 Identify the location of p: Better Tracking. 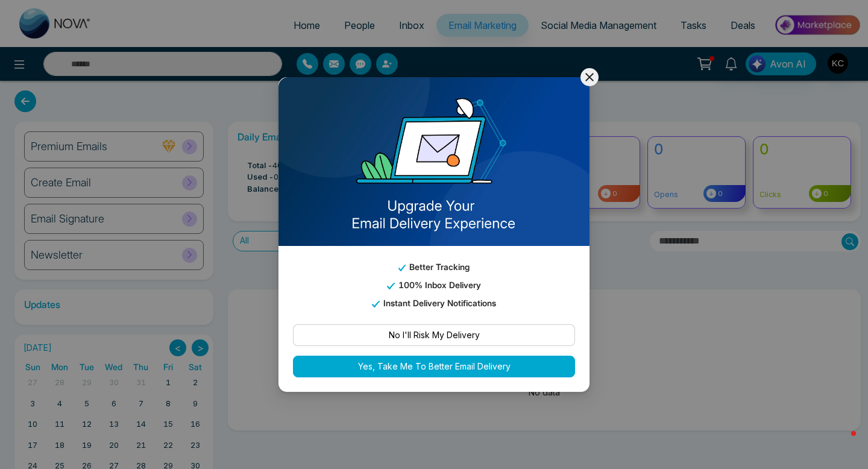
(434, 267).